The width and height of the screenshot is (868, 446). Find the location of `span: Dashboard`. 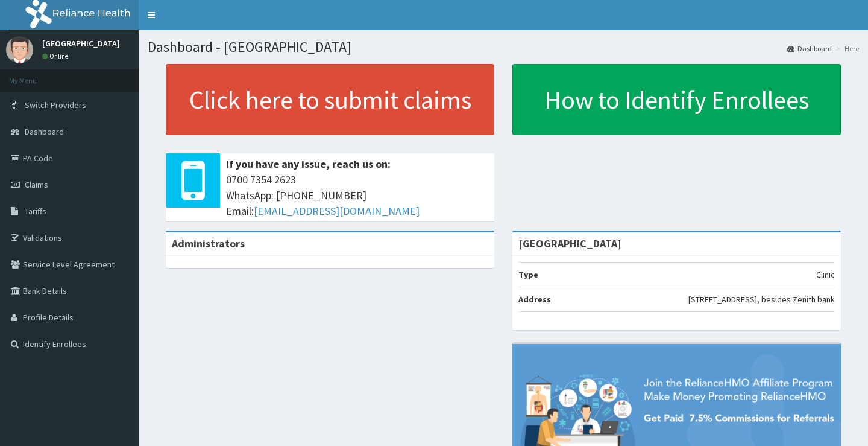

span: Dashboard is located at coordinates (44, 132).